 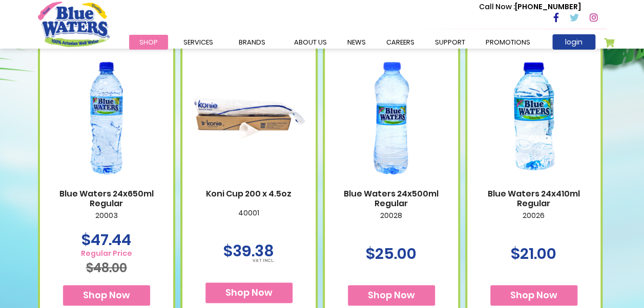 What do you see at coordinates (148, 42) in the screenshot?
I see `span: Shop` at bounding box center [148, 42].